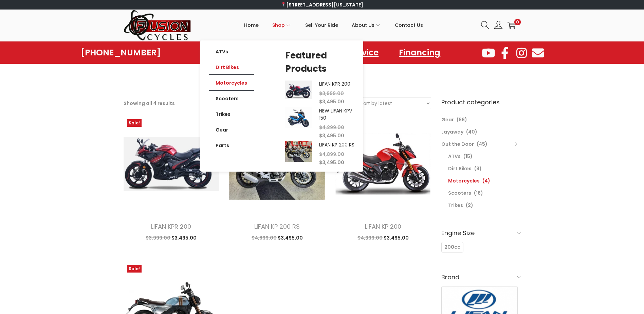 The height and width of the screenshot is (314, 644). I want to click on a: Out the Door, so click(457, 144).